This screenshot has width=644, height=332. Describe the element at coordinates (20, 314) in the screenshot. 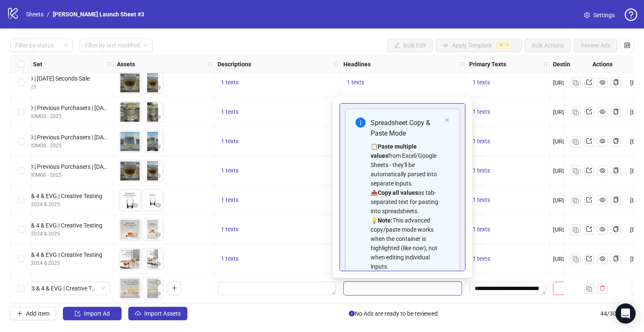

I see `span: plus` at that location.